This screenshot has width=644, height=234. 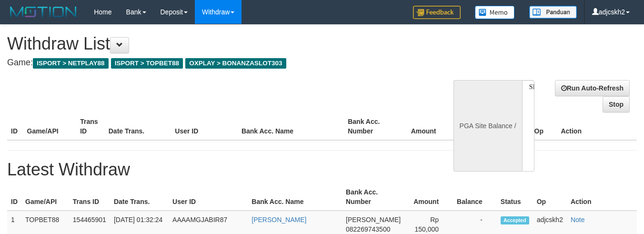 What do you see at coordinates (577, 220) in the screenshot?
I see `a: Note` at bounding box center [577, 220].